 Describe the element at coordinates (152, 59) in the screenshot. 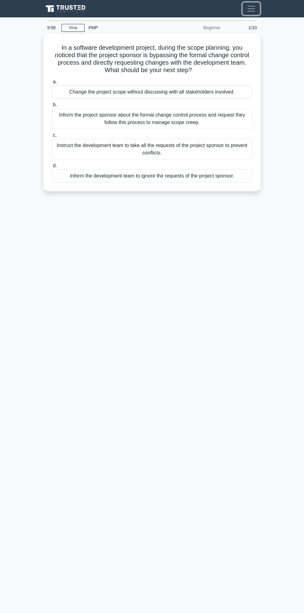

I see `h5: In a software development project, during the scope planning, you noticed that the project sponso...` at that location.